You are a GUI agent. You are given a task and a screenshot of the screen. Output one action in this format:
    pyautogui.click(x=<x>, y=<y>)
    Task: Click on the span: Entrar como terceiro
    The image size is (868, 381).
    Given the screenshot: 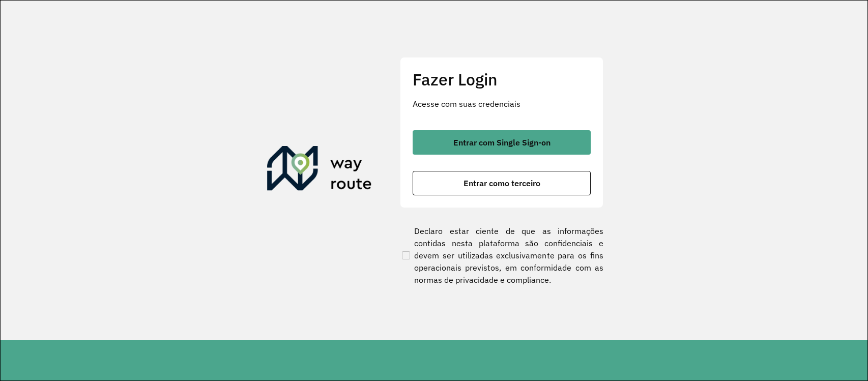 What is the action you would take?
    pyautogui.click(x=502, y=183)
    